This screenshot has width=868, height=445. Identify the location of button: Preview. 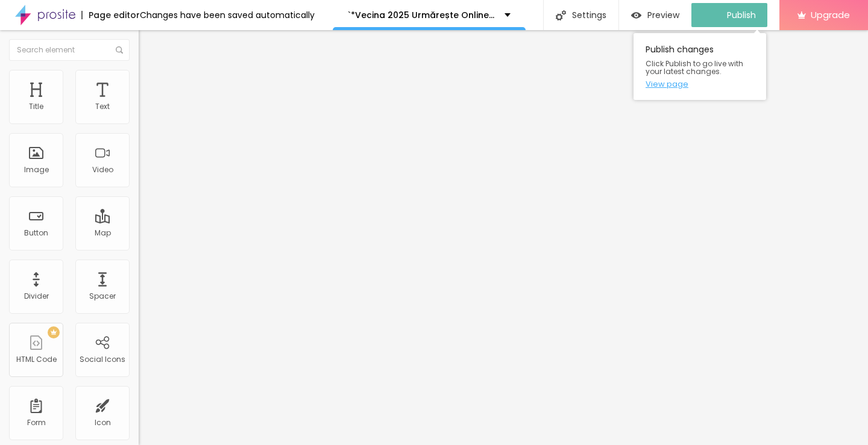
(655, 15).